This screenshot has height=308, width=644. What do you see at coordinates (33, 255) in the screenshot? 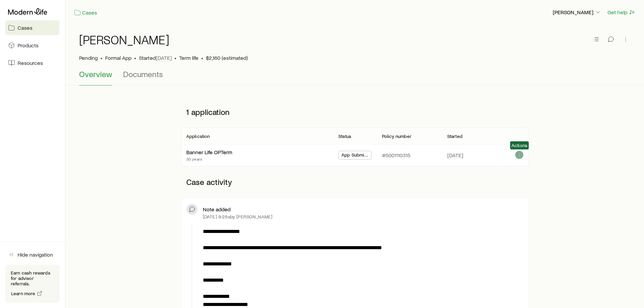
I see `button: Hide navigation` at bounding box center [33, 255].